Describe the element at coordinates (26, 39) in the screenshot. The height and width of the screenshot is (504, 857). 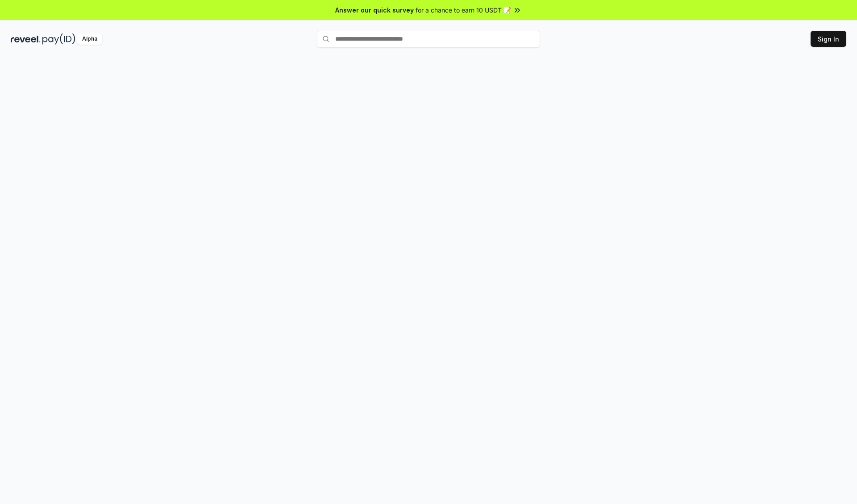
I see `img: reveel_dark` at that location.